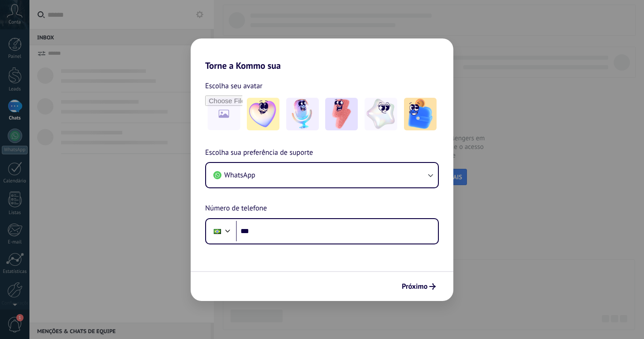 This screenshot has height=339, width=644. I want to click on span: WhatsApp, so click(239, 175).